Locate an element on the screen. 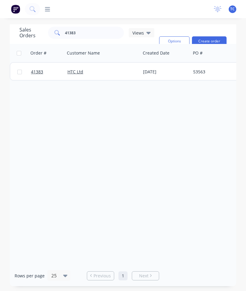  span: Next is located at coordinates (143, 276).